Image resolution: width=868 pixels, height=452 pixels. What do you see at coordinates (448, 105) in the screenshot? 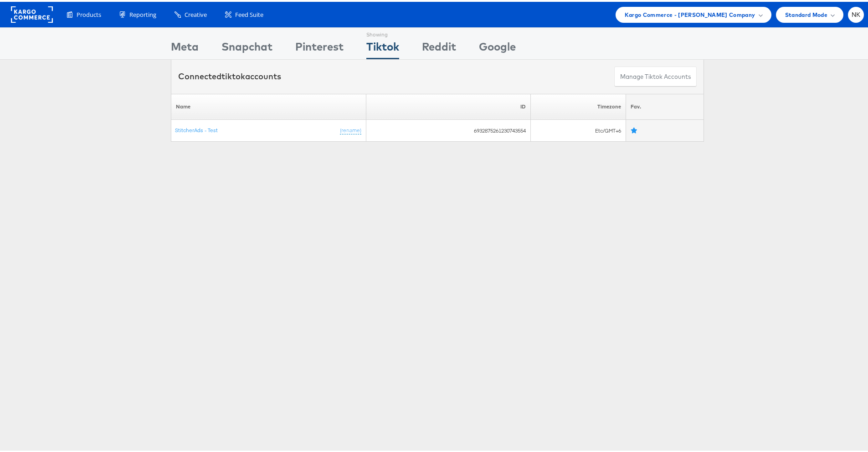
I see `th: ID` at bounding box center [448, 105].